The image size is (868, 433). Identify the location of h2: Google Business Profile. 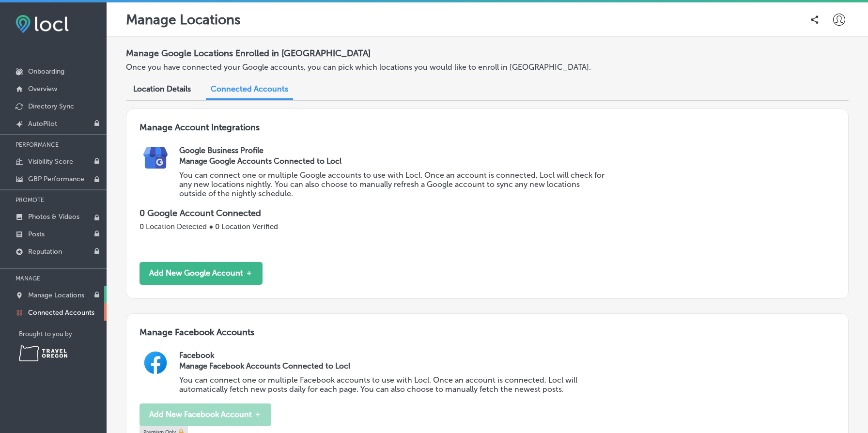
(507, 150).